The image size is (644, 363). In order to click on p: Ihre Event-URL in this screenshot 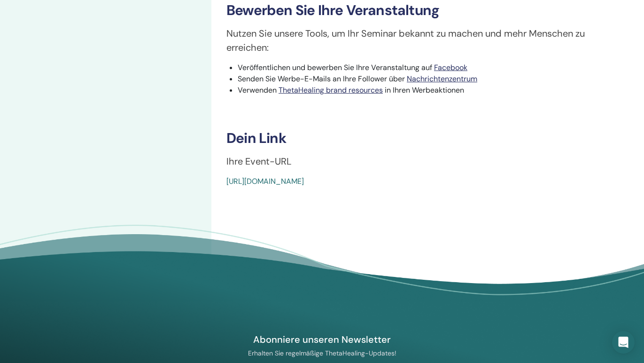, I will do `click(426, 161)`.